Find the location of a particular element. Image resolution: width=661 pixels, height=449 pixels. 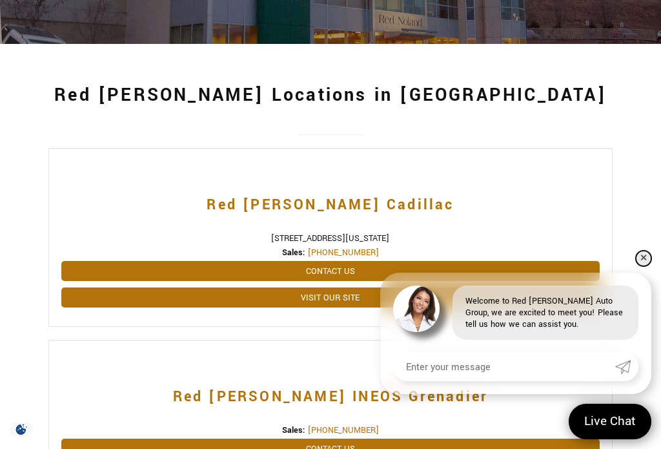

a: Visit Our Site is located at coordinates (330, 297).